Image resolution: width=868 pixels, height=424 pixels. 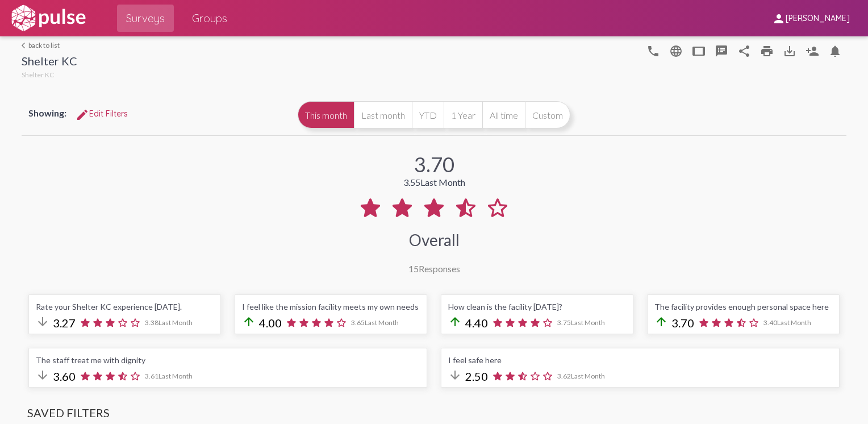 What do you see at coordinates (790, 51) in the screenshot?
I see `button: Download` at bounding box center [790, 51].